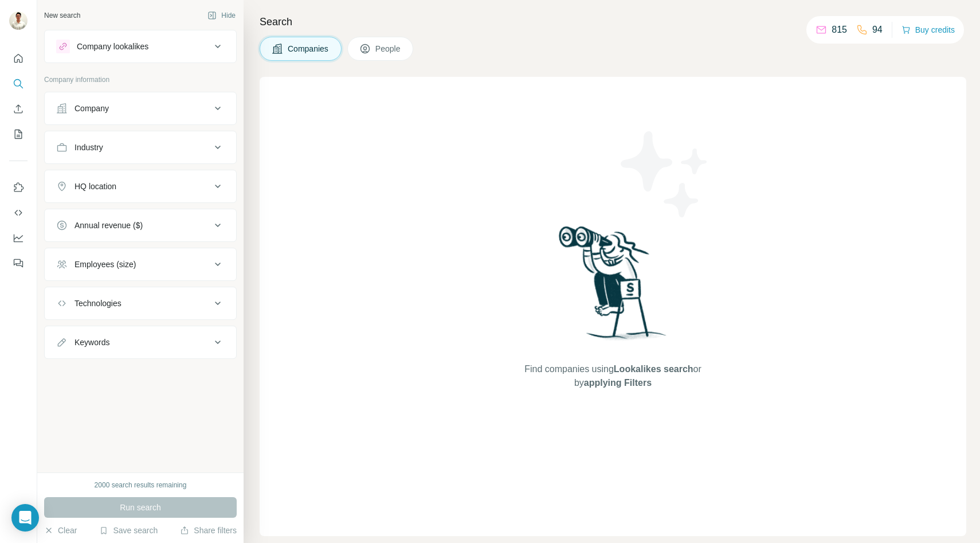 This screenshot has height=543, width=980. I want to click on button: Annual revenue ($), so click(140, 225).